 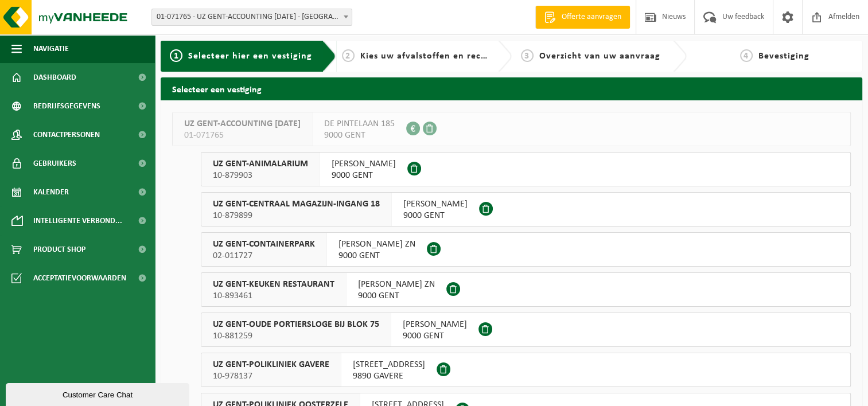 I want to click on span: Intelligente verbond..., so click(x=77, y=221).